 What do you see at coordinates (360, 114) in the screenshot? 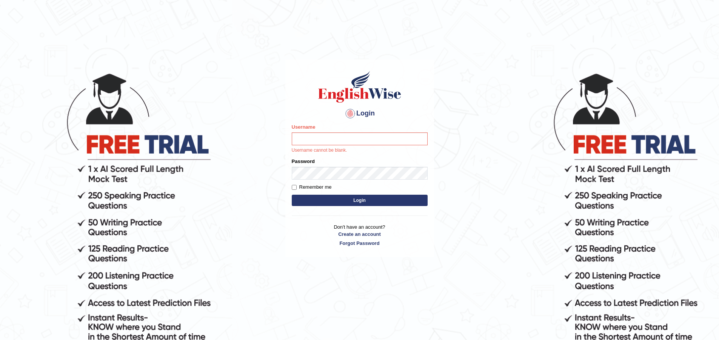
I see `h4: Login` at bounding box center [360, 114].